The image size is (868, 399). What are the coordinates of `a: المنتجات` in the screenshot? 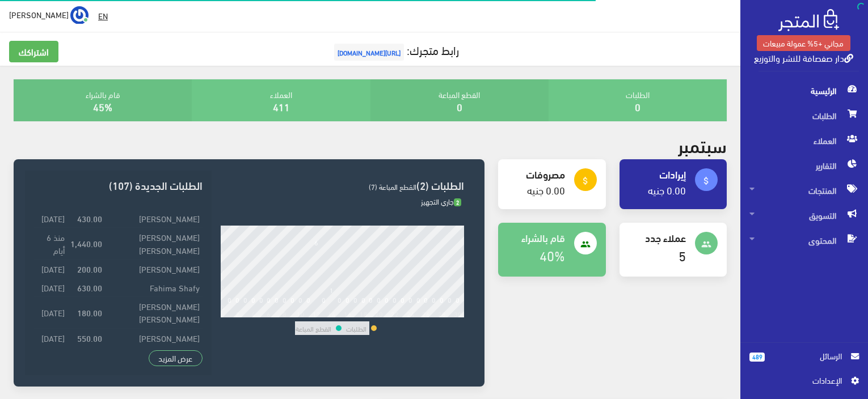 It's located at (803, 190).